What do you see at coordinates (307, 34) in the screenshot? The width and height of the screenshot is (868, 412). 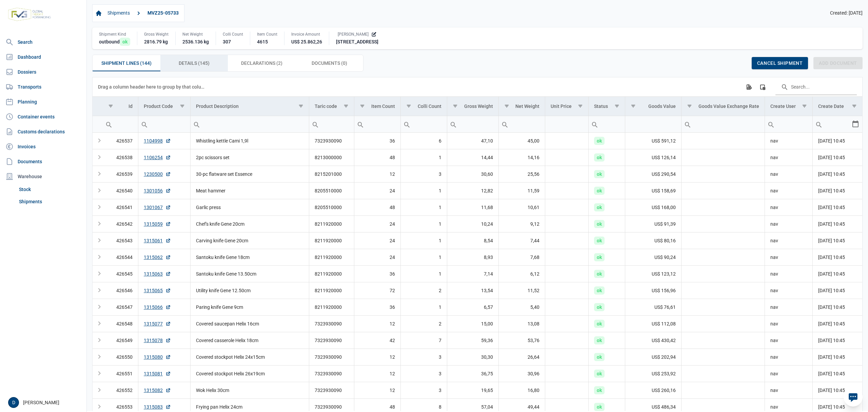 I see `div: Invoice Amount` at bounding box center [307, 34].